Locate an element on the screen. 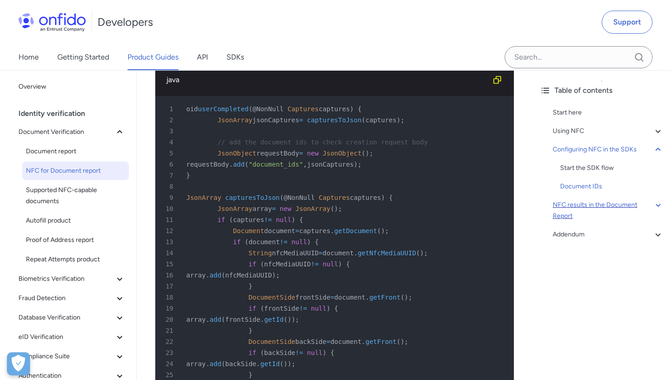  span: frontSide is located at coordinates (313, 297).